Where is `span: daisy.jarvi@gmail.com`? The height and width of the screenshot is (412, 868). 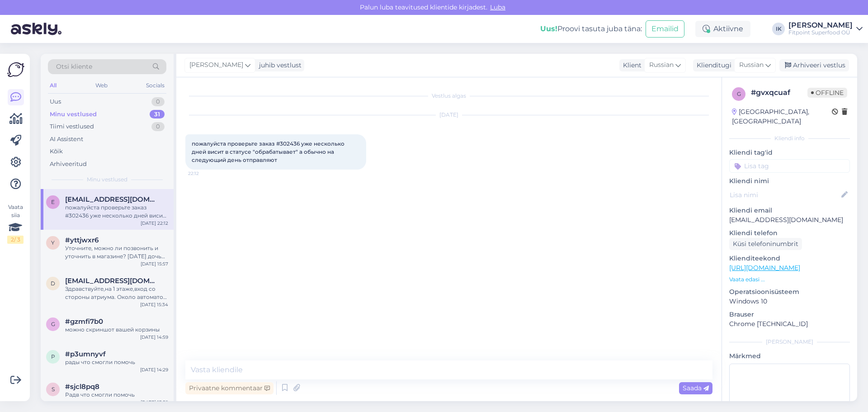
span: daisy.jarvi@gmail.com is located at coordinates (113, 281).